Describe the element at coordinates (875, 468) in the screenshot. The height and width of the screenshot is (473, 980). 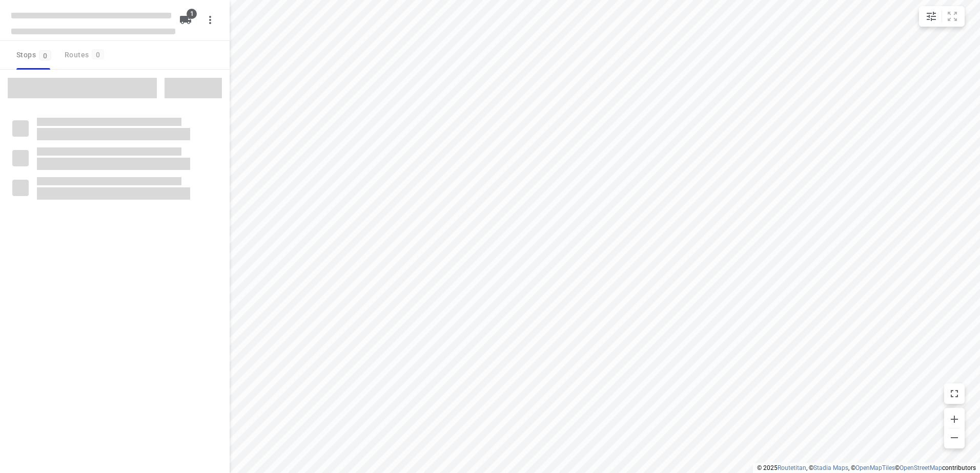
I see `a: OpenMapTiles` at that location.